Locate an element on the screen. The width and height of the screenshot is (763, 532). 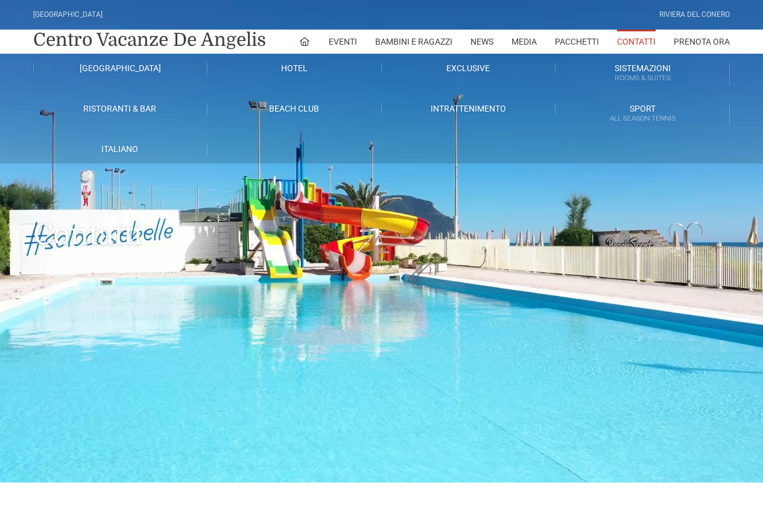
div: Riviera Del Conero is located at coordinates (694, 14).